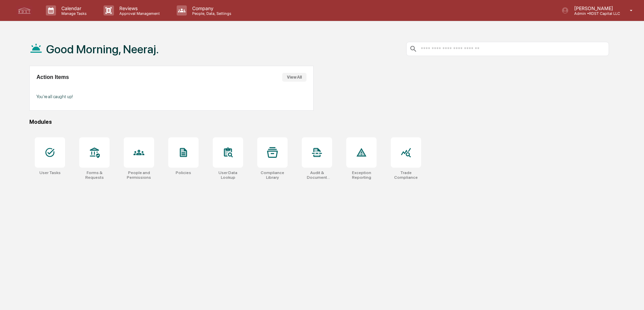 This screenshot has width=644, height=310. Describe the element at coordinates (24, 11) in the screenshot. I see `img: logo` at that location.